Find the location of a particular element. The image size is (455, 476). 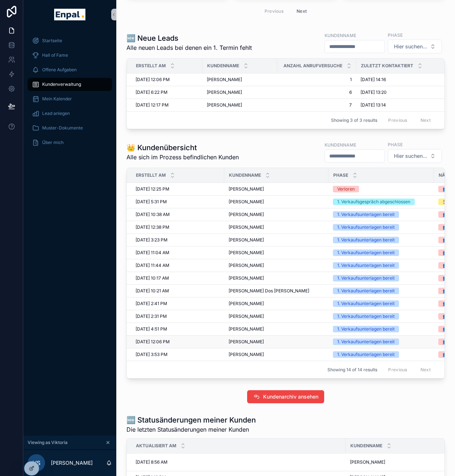

span: Hall of Fame is located at coordinates (55, 55).